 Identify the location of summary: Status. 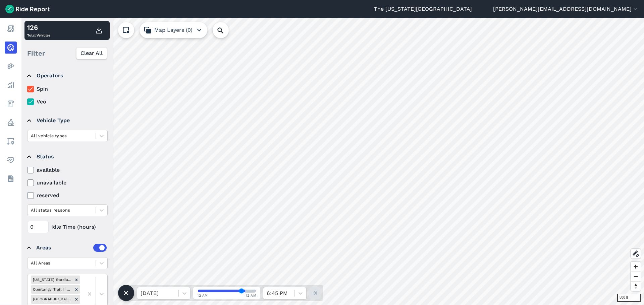
(67, 156).